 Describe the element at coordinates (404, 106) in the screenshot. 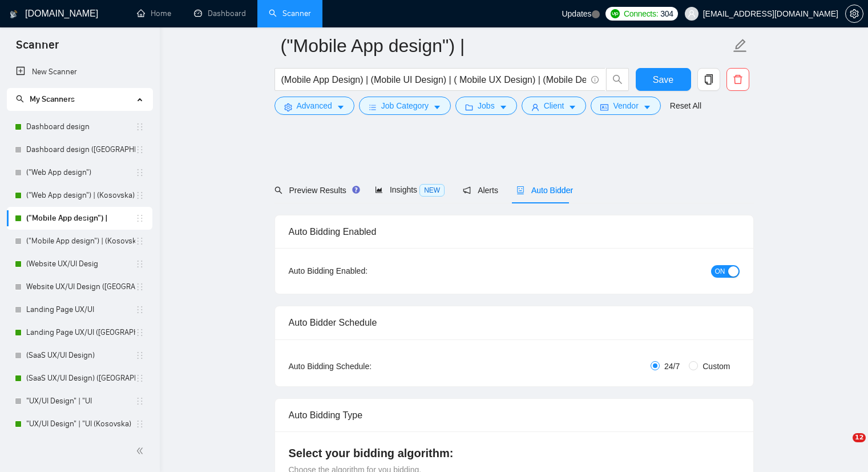

I see `span: Job Category` at that location.